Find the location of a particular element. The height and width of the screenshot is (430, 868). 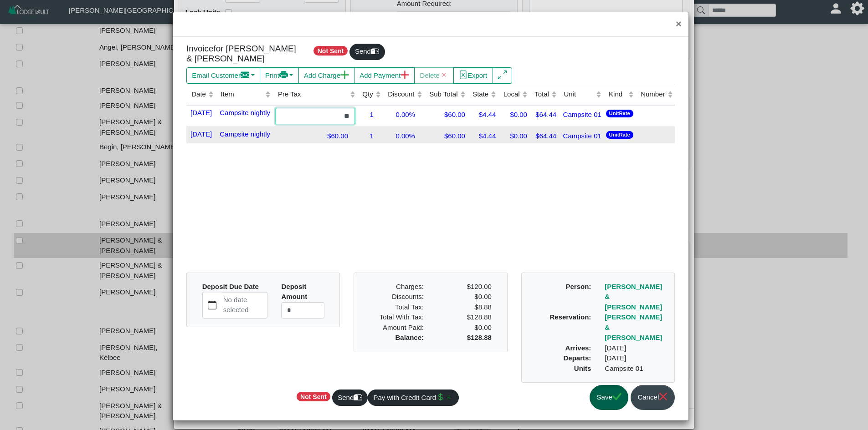

div: Sub Total is located at coordinates (443, 94).